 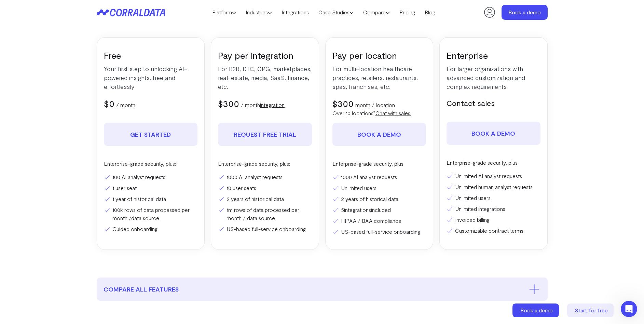 What do you see at coordinates (591, 310) in the screenshot?
I see `span: Start for free` at bounding box center [591, 310].